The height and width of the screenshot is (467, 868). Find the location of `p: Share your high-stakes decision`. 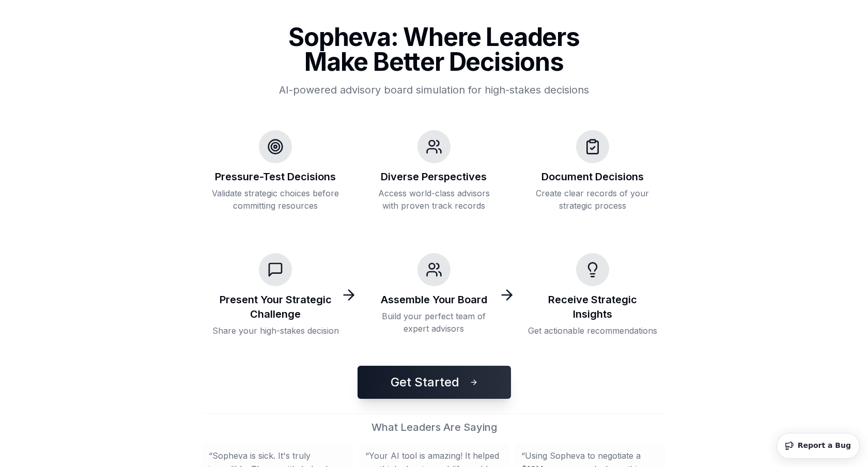

p: Share your high-stakes decision is located at coordinates (276, 331).